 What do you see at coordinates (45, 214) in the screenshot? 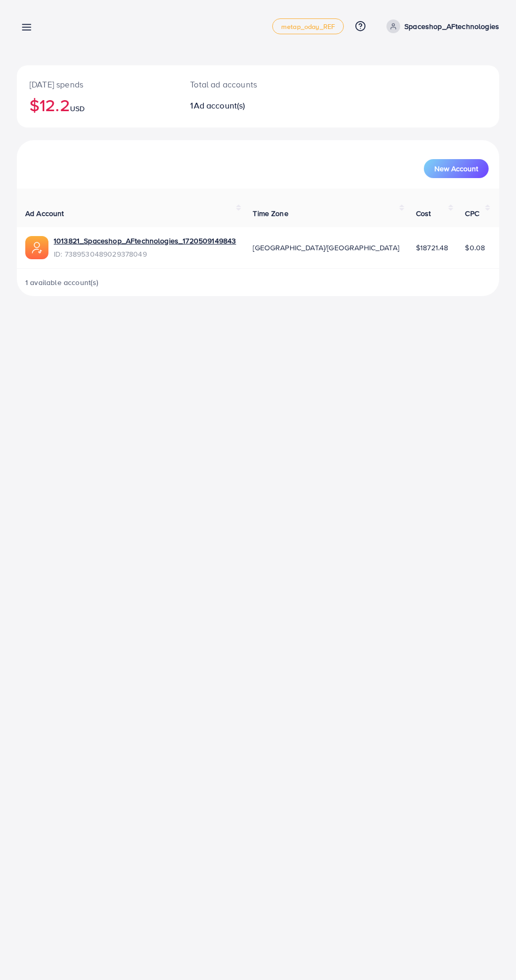
I see `span: Ad Account` at bounding box center [45, 214].